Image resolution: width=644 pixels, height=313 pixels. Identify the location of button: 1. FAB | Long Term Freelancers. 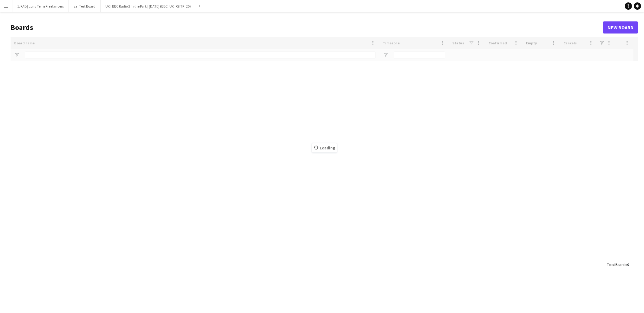
(41, 6).